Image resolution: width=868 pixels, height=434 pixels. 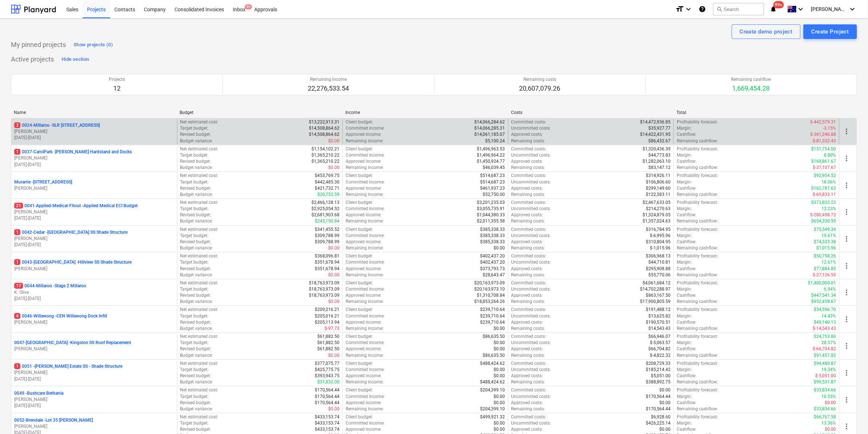 What do you see at coordinates (680, 9) in the screenshot?
I see `i: format_size` at bounding box center [680, 9].